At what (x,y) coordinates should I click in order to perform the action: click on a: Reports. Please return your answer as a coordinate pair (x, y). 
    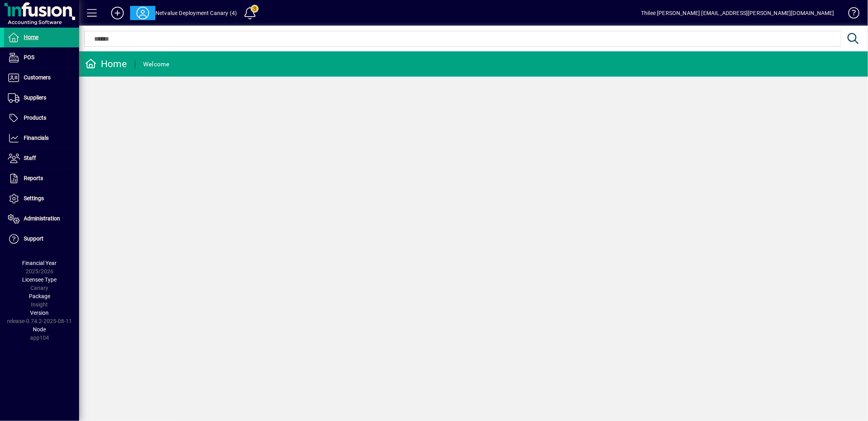
    Looking at the image, I should click on (42, 179).